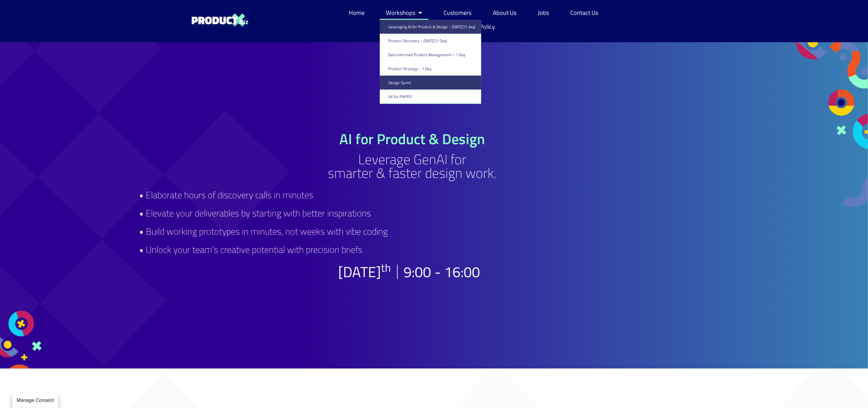 This screenshot has height=408, width=868. What do you see at coordinates (543, 12) in the screenshot?
I see `a: Jobs` at bounding box center [543, 12].